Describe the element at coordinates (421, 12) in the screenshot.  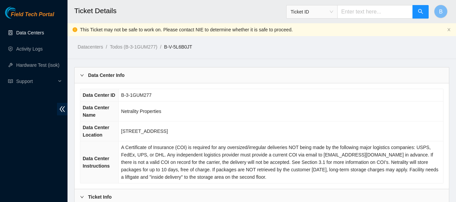
I see `span: search` at that location.